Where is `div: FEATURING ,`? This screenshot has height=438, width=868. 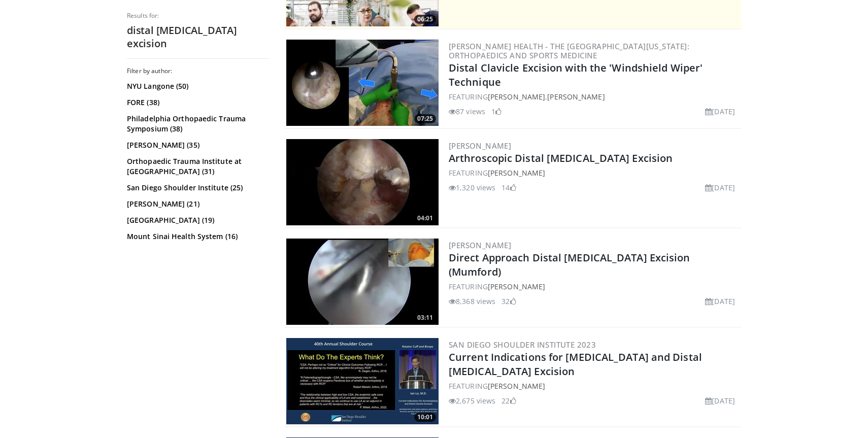
div: FEATURING , is located at coordinates (594, 96).